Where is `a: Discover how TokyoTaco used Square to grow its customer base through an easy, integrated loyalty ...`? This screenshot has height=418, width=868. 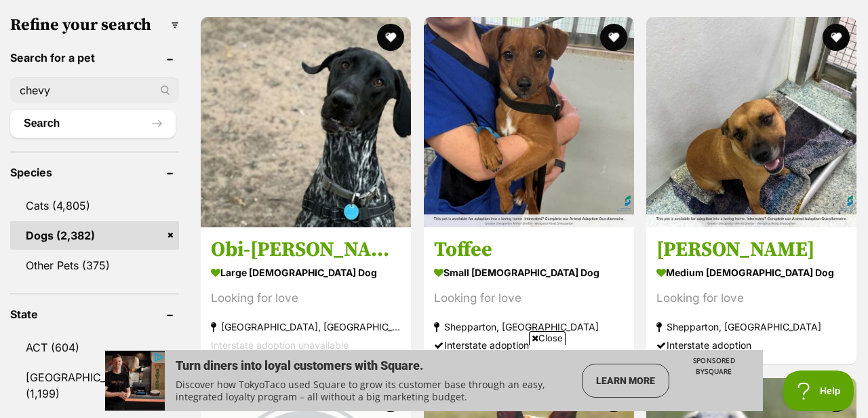 a: Discover how TokyoTaco used Square to grow its customer base through an easy, integrated loyalty ... is located at coordinates (269, 41).